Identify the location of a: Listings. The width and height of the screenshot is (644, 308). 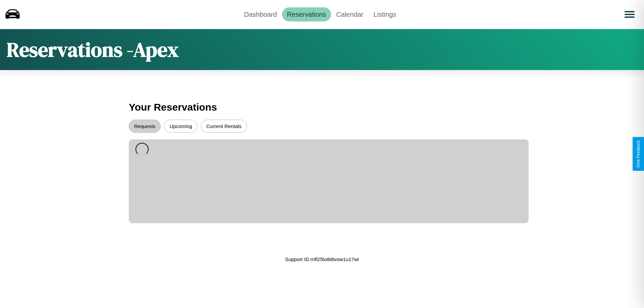
(385, 15).